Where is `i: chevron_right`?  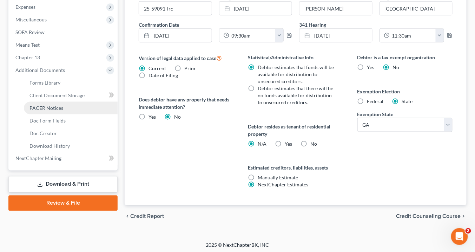
i: chevron_right is located at coordinates (463, 216).